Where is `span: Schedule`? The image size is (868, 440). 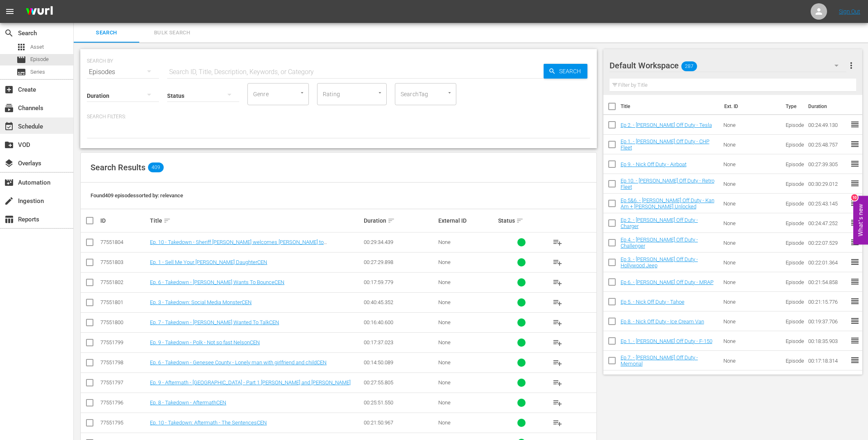 span: Schedule is located at coordinates (9, 126).